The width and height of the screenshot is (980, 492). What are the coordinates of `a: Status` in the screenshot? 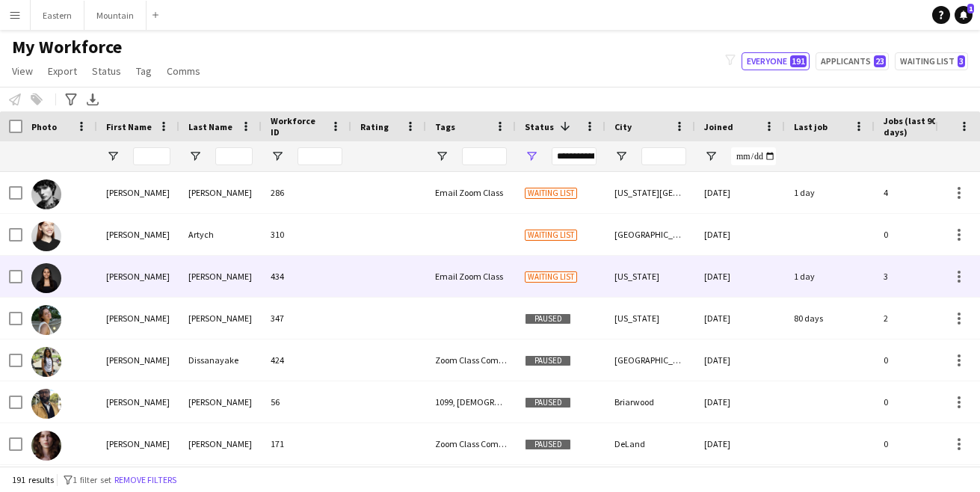 It's located at (106, 71).